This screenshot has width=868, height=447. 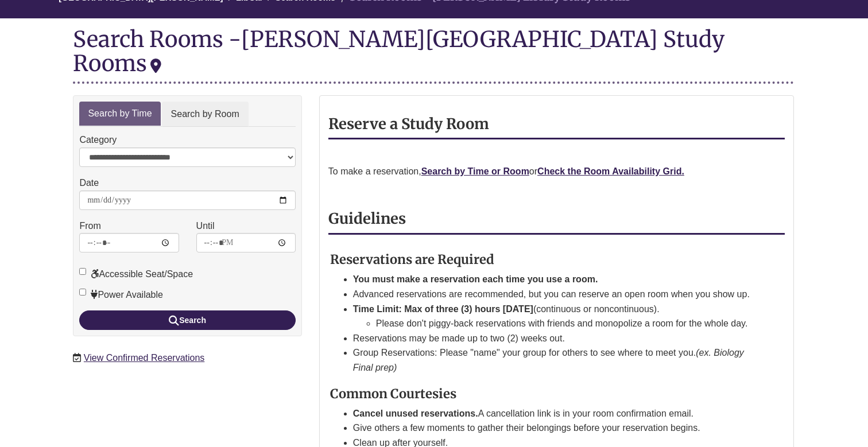 I want to click on li: Please don't piggy-back reservations with friends and monopolize a room for the whole day., so click(x=566, y=324).